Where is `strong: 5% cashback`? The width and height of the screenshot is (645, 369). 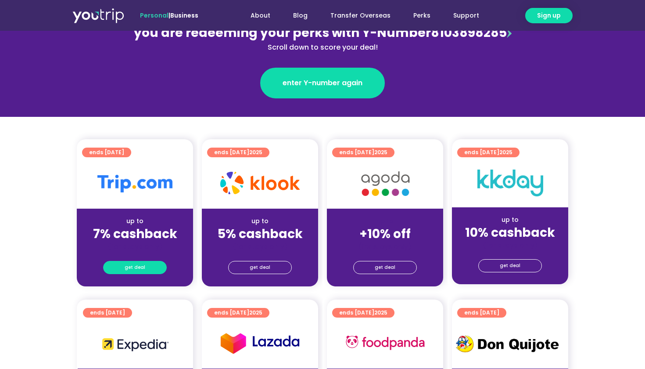
strong: 5% cashback is located at coordinates (260, 233).